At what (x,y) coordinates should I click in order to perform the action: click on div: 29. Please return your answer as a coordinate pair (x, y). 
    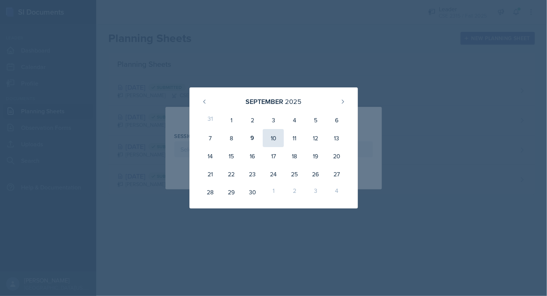
    Looking at the image, I should click on (231, 192).